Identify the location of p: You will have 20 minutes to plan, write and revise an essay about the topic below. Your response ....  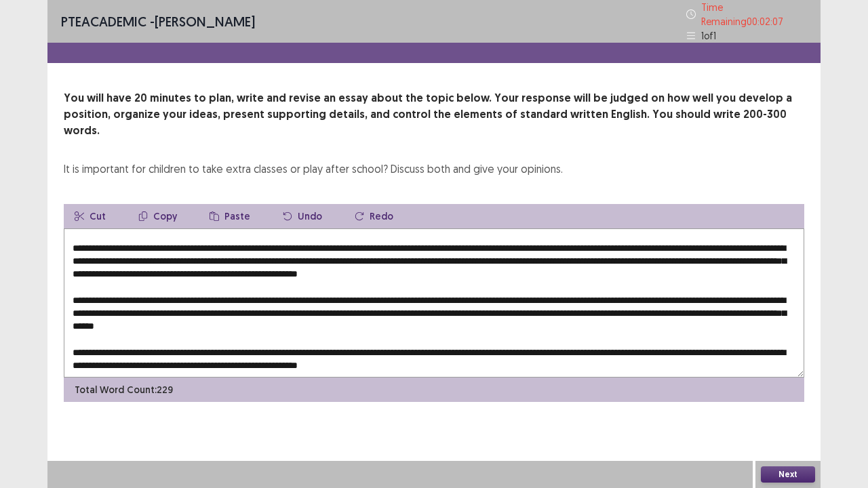
(434, 115).